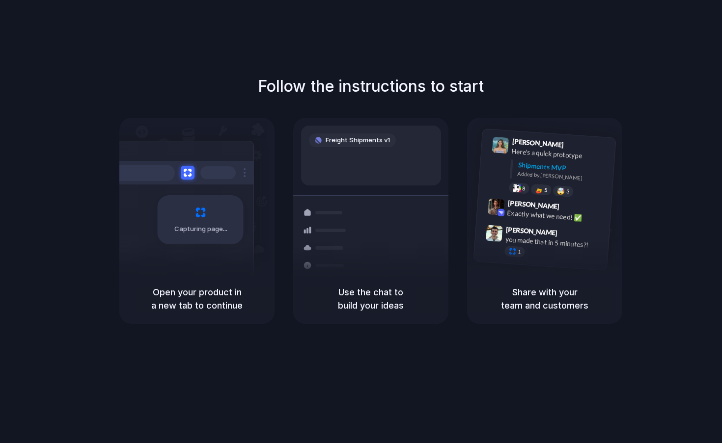  I want to click on div: Shipments MVP, so click(563, 168).